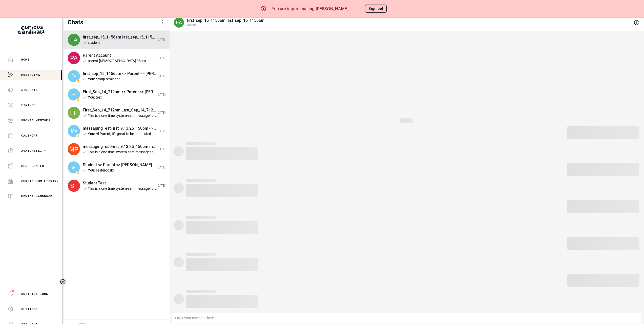 The height and width of the screenshot is (324, 644). What do you see at coordinates (25, 60) in the screenshot?
I see `p: Home` at bounding box center [25, 60].